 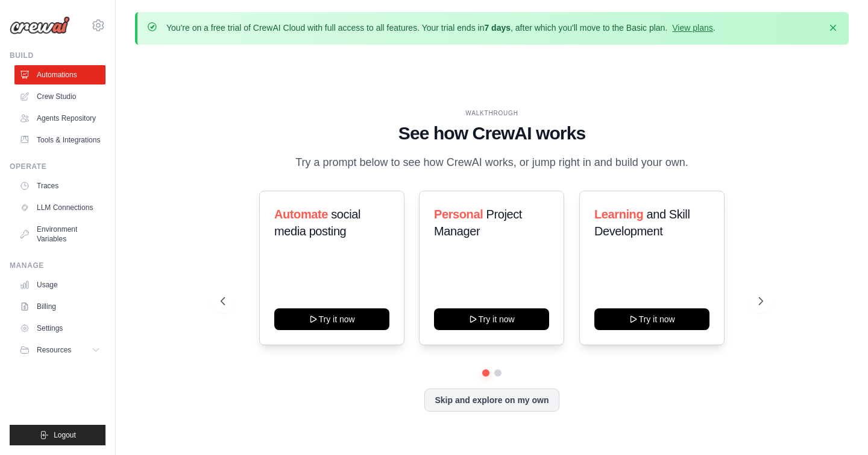 What do you see at coordinates (60, 350) in the screenshot?
I see `button: Resources` at bounding box center [60, 350].